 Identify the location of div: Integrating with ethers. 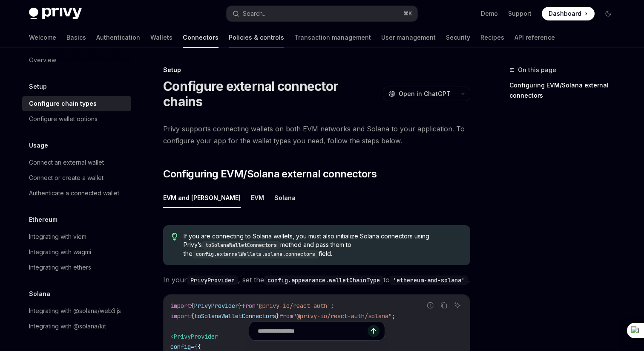
(60, 267).